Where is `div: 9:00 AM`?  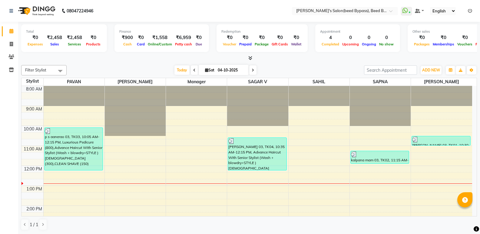
div: 9:00 AM is located at coordinates (34, 109).